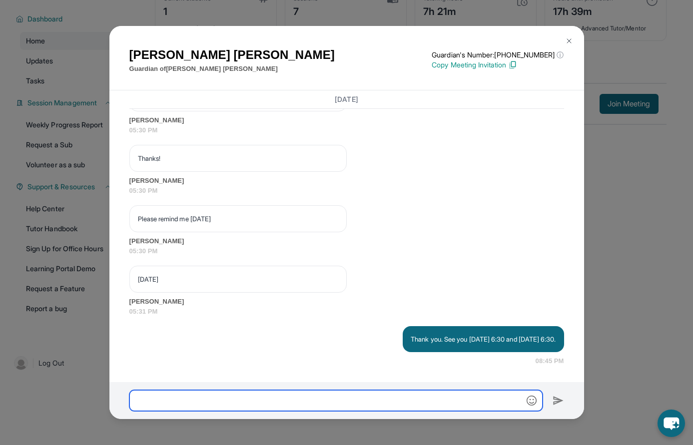 The image size is (693, 445). What do you see at coordinates (671, 423) in the screenshot?
I see `button: chat-button` at bounding box center [671, 423].